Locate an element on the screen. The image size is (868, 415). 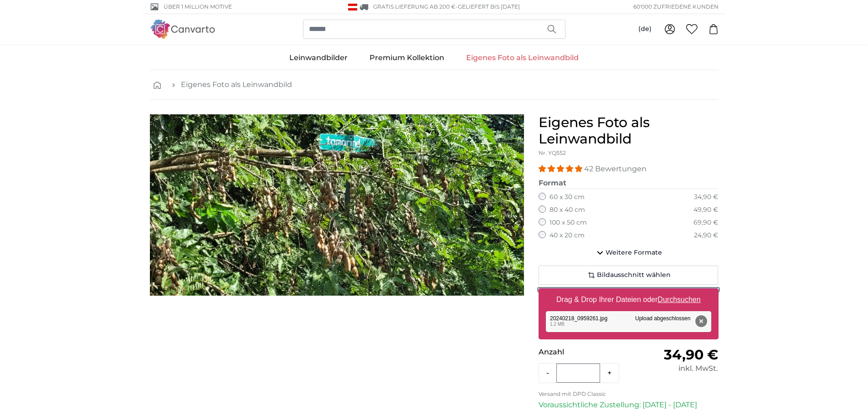
img: Österreich is located at coordinates (353, 7).